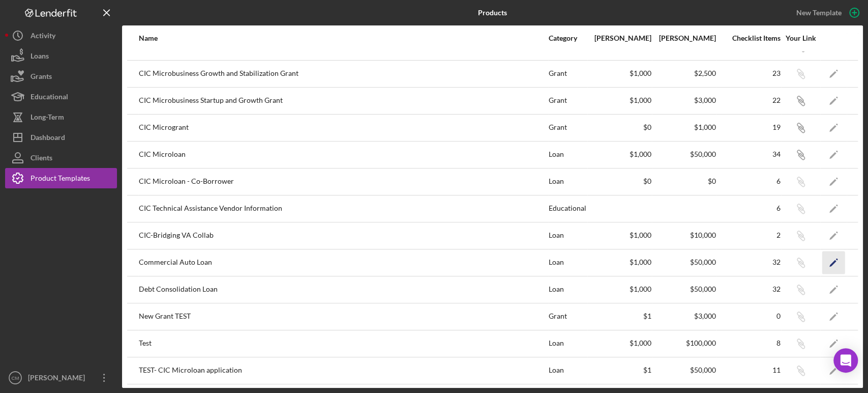 The image size is (868, 393). I want to click on div: 19, so click(748, 127).